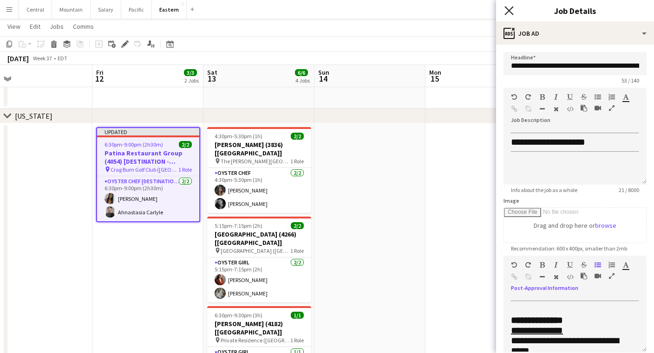 The image size is (654, 353). I want to click on a: View, so click(14, 26).